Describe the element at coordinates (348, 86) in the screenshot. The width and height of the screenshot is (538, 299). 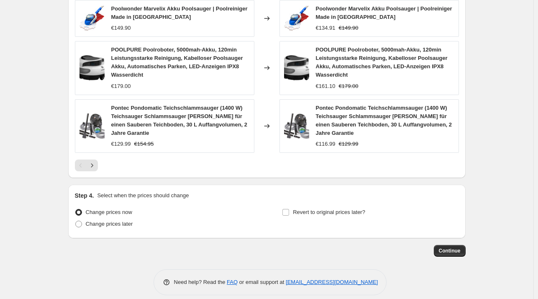
I see `strike: €179.00` at that location.